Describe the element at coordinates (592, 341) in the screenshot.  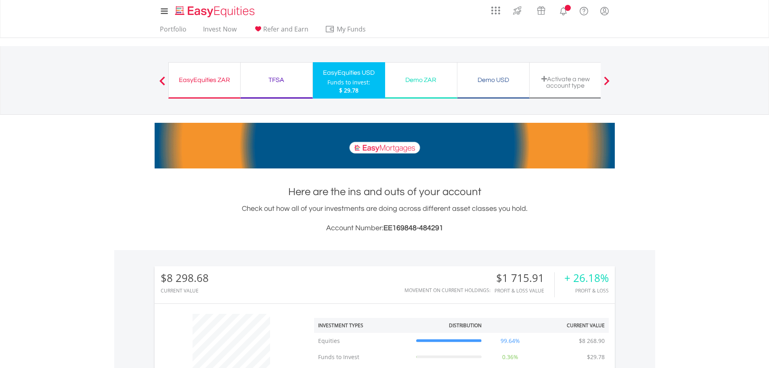
I see `td: $8 268.90` at that location.